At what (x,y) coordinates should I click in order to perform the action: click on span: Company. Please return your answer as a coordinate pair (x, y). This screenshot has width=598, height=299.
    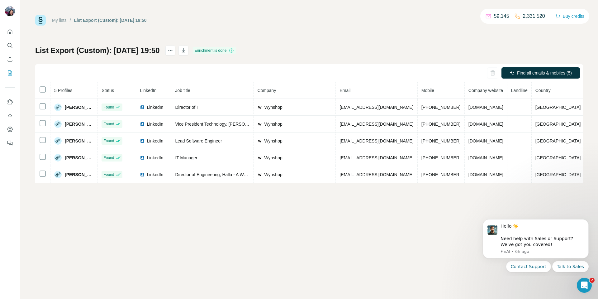
    Looking at the image, I should click on (267, 90).